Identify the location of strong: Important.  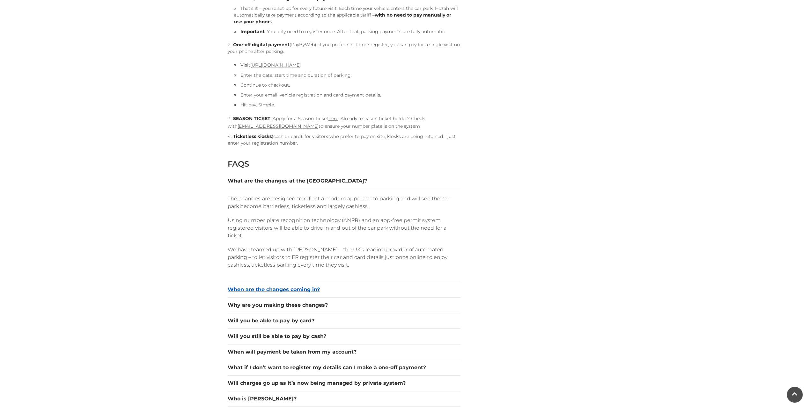
(253, 32).